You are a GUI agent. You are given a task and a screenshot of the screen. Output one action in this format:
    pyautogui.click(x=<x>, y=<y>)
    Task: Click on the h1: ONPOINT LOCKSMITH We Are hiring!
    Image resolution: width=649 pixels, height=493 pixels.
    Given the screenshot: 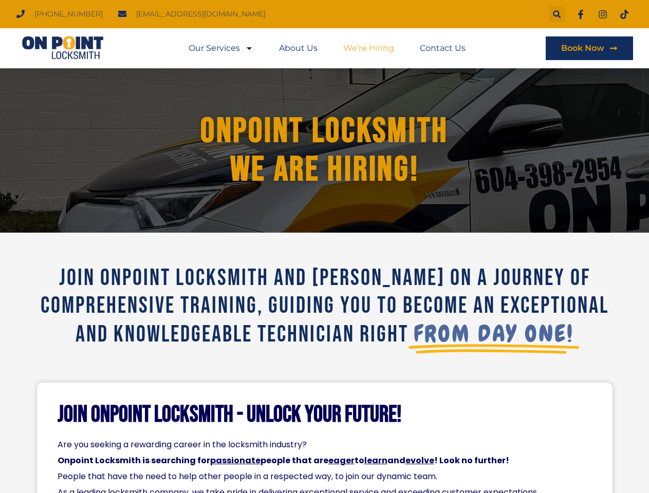 What is the action you would take?
    pyautogui.click(x=324, y=151)
    